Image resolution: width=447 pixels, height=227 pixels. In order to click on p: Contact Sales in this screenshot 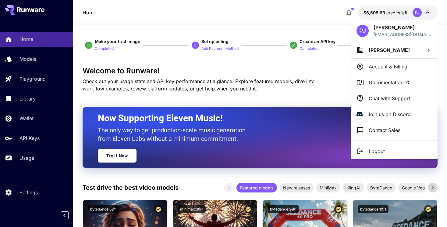, I will do `click(385, 130)`.